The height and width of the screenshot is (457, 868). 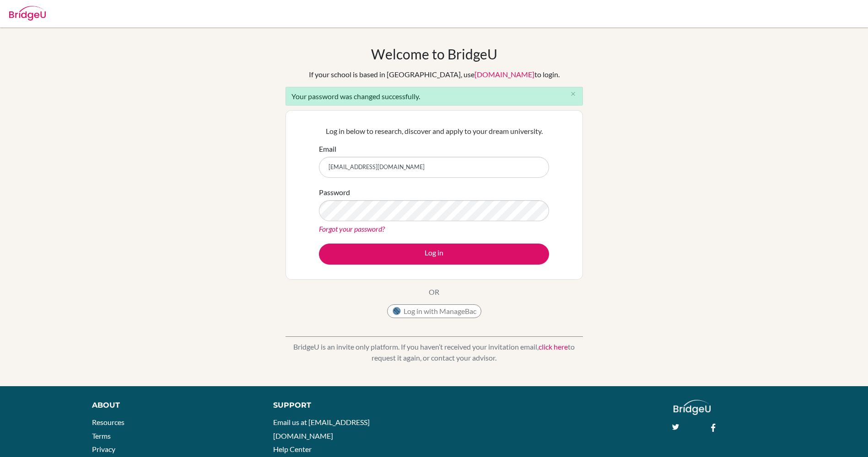 What do you see at coordinates (101, 436) in the screenshot?
I see `a: Terms` at bounding box center [101, 436].